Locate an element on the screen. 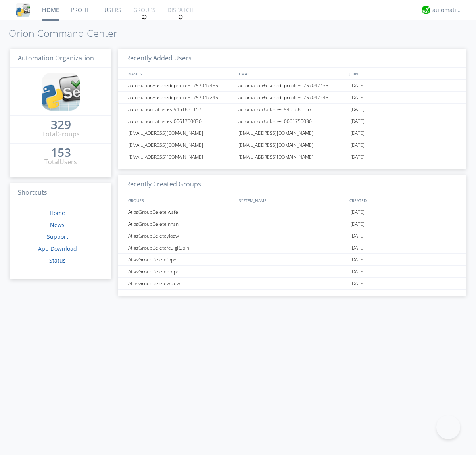 This screenshot has height=455, width=476. a: App Download is located at coordinates (57, 248).